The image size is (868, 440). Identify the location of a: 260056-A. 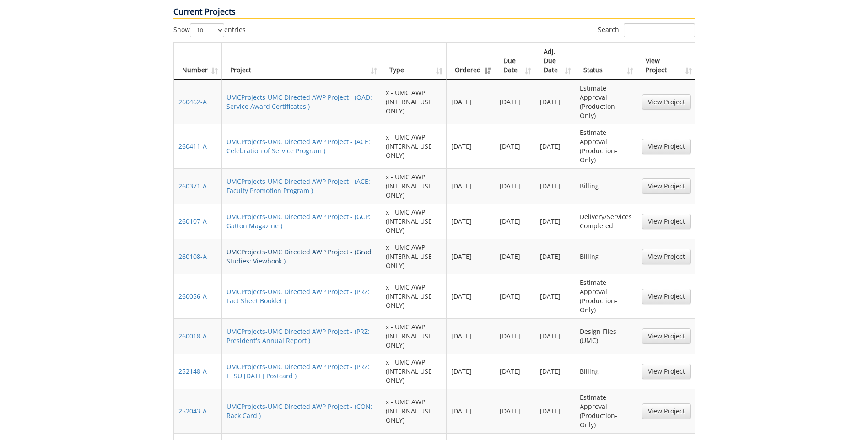
(193, 296).